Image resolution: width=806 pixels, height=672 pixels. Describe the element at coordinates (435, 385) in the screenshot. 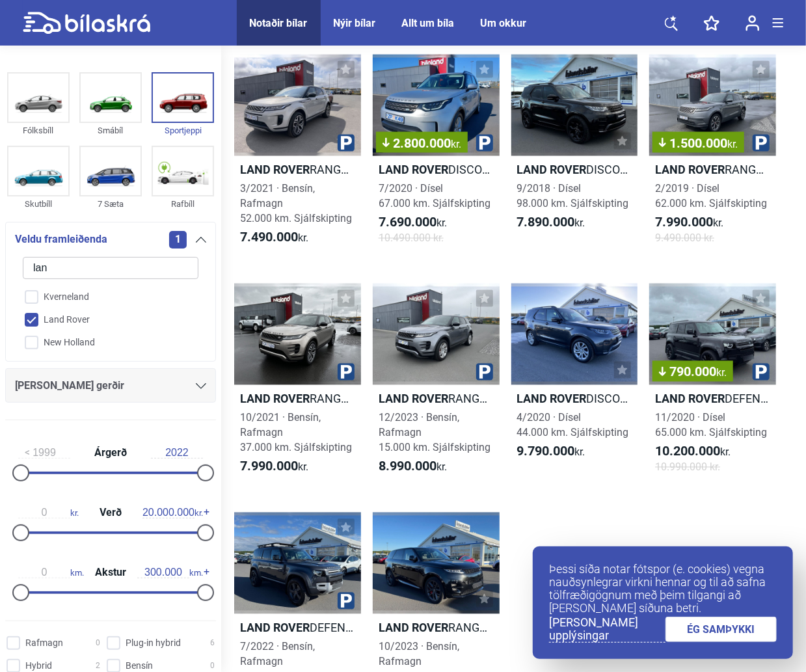

I see `a: Land RoverRANGE ROVER EVOQUE P300E R-DYNAMIC S PHEV12/2023 · Bensín, Rafmagn15.000 km. Sjálfskipt...` at that location.